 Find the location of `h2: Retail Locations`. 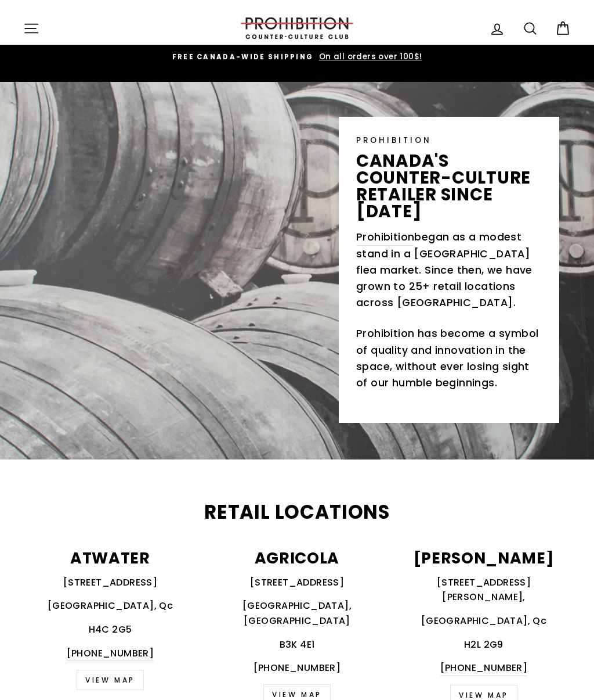

h2: Retail Locations is located at coordinates (297, 512).